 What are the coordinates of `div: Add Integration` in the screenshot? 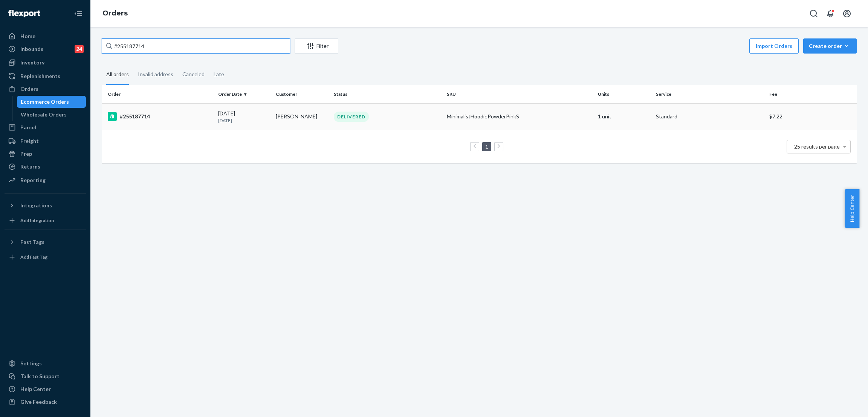 It's located at (37, 220).